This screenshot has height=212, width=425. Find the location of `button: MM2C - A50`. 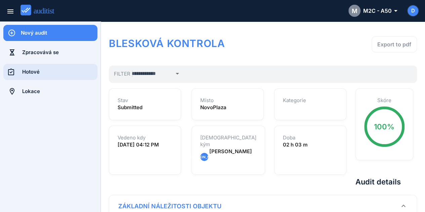

button: MM2C - A50 is located at coordinates (372, 11).